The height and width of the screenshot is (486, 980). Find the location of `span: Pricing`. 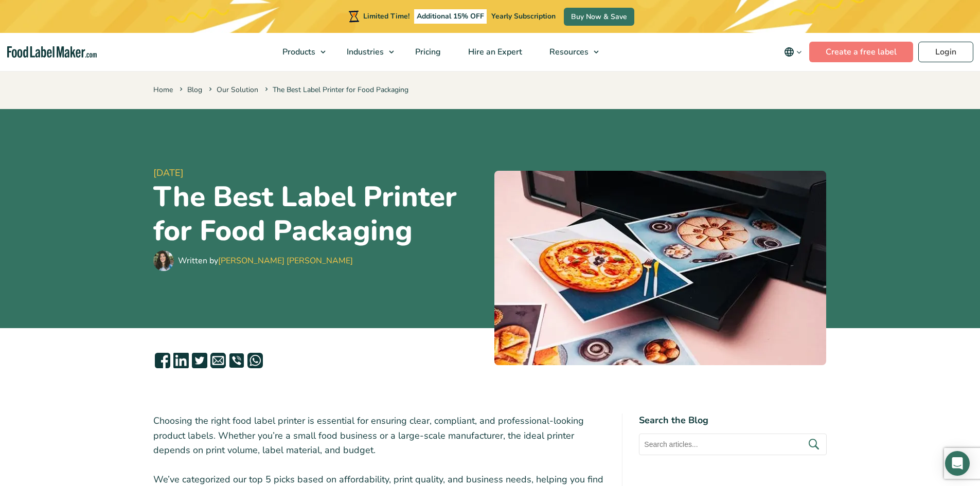

span: Pricing is located at coordinates (427, 52).